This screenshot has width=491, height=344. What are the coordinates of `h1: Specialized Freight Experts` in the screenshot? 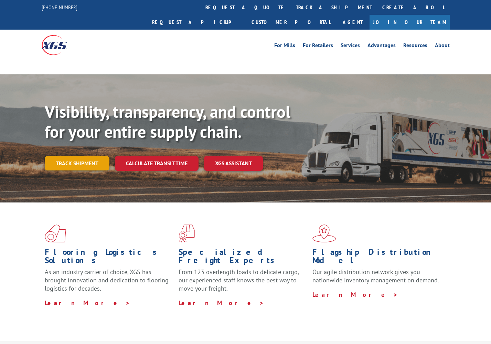 It's located at (243, 258).